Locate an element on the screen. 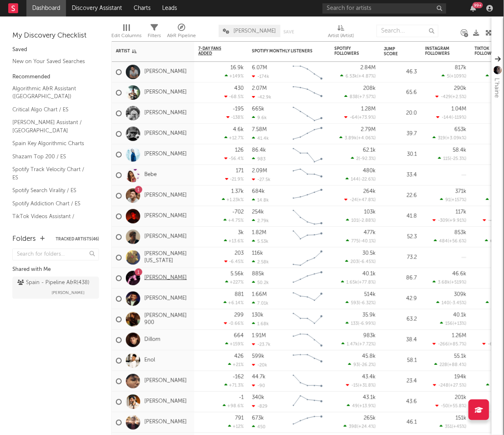 Image resolution: width=504 pixels, height=435 pixels. span: +77.8 % is located at coordinates (367, 283).